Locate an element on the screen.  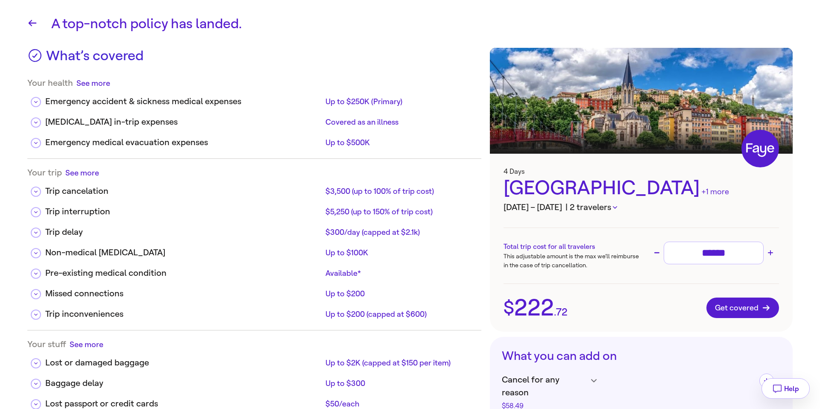
div: Trip cancelation is located at coordinates (184, 191).